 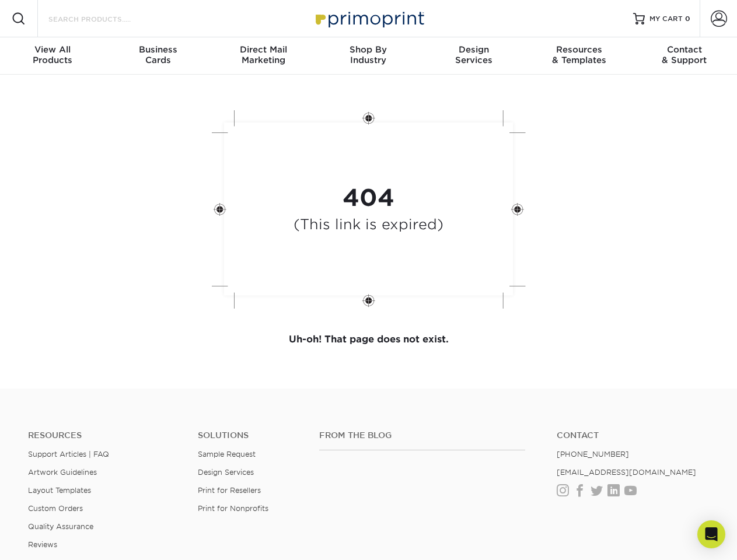 What do you see at coordinates (227, 454) in the screenshot?
I see `a: Sample Request` at bounding box center [227, 454].